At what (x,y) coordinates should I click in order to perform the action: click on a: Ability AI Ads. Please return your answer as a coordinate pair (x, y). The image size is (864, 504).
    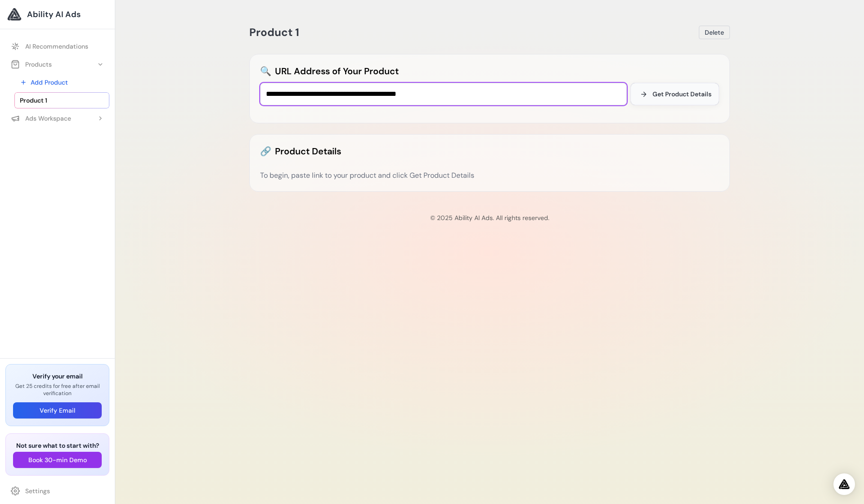
    Looking at the image, I should click on (57, 14).